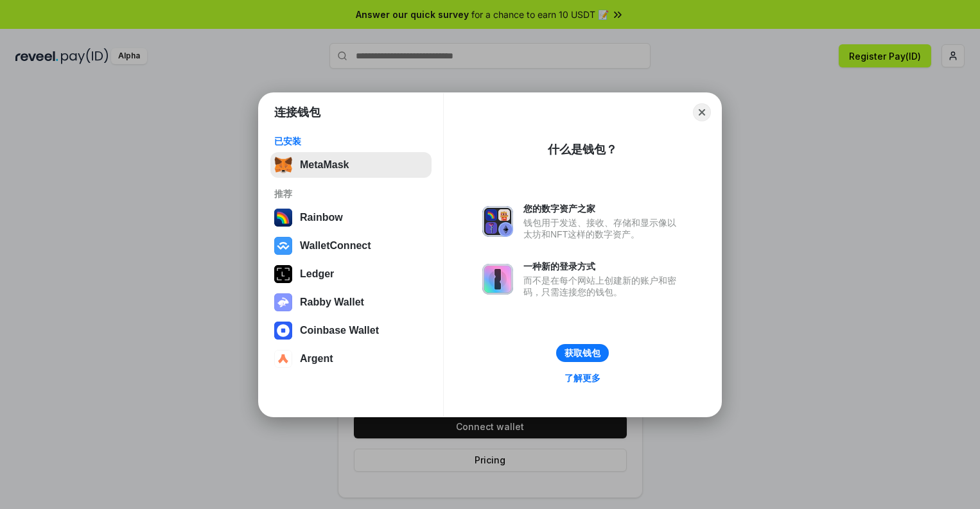  Describe the element at coordinates (350, 274) in the screenshot. I see `button: Ledger` at that location.